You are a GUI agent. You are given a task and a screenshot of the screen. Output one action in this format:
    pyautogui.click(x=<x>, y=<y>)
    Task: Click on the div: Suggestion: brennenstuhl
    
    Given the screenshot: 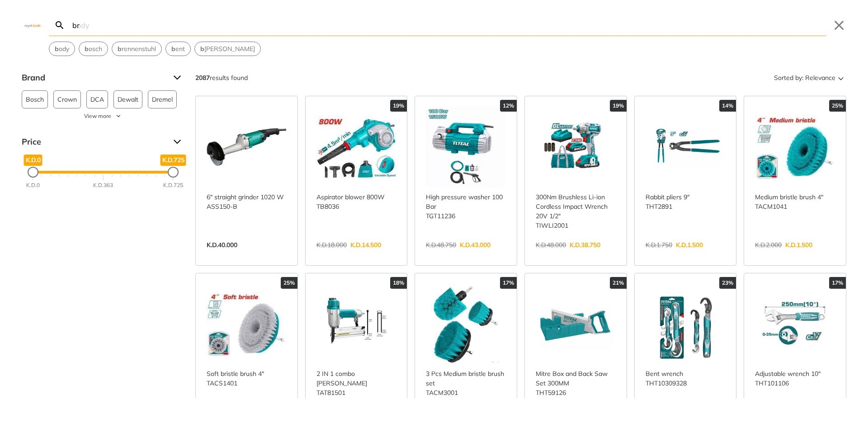 What is the action you would take?
    pyautogui.click(x=136, y=49)
    